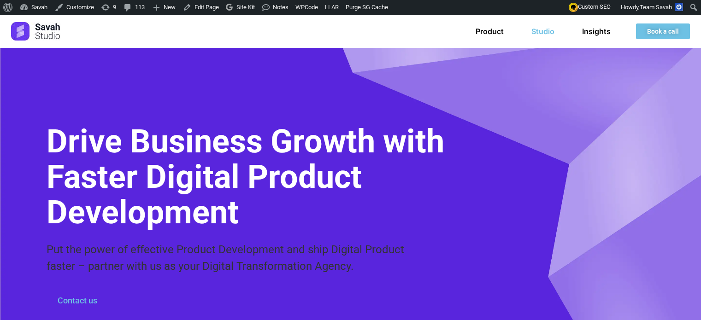 This screenshot has height=320, width=701. What do you see at coordinates (77, 301) in the screenshot?
I see `span: Contact us` at bounding box center [77, 301].